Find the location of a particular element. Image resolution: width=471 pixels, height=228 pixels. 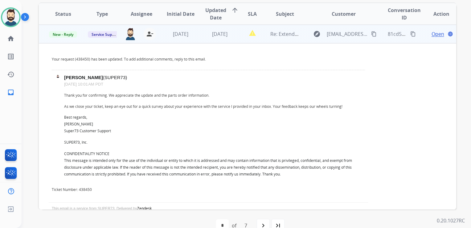

mat-icon: list_alt is located at coordinates (11, 56).